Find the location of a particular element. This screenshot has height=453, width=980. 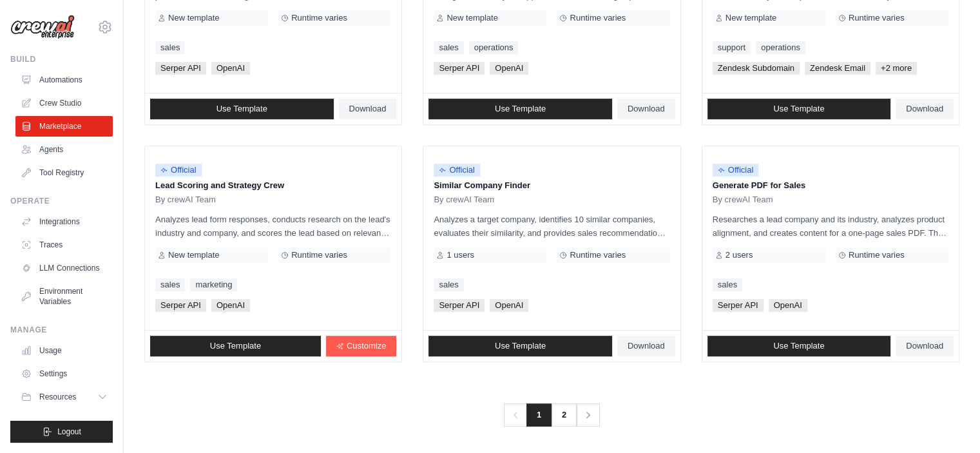

a: Agents is located at coordinates (64, 150).